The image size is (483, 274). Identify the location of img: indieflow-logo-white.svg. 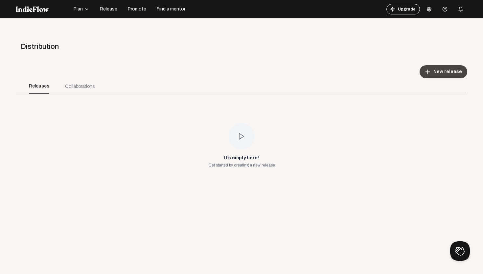
(32, 9).